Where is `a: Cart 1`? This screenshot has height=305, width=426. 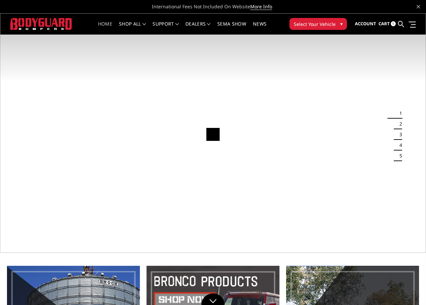
a: Cart 1 is located at coordinates (387, 24).